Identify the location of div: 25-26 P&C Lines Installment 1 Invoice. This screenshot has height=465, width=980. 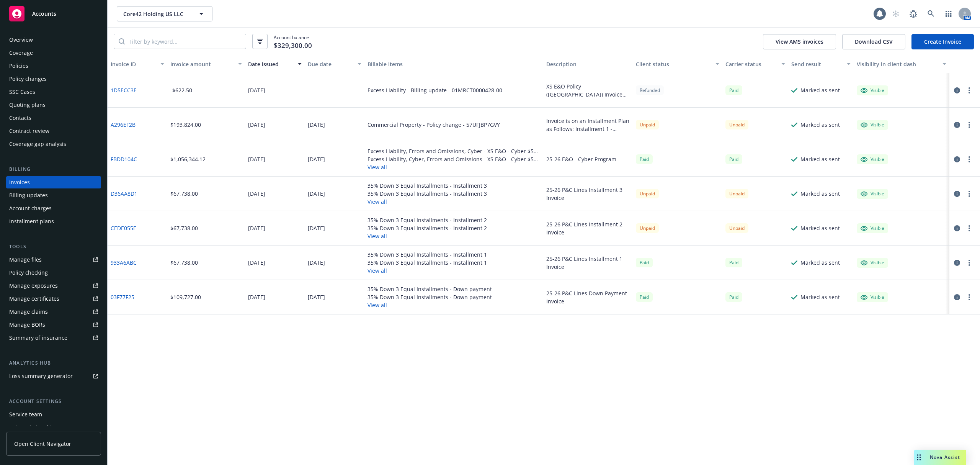
(588, 263).